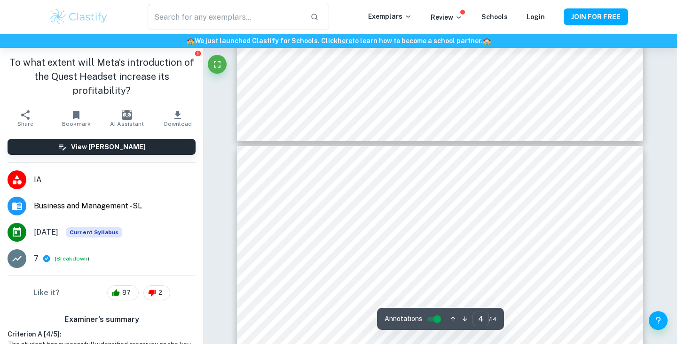 This screenshot has width=677, height=344. What do you see at coordinates (344, 41) in the screenshot?
I see `a: here` at bounding box center [344, 41].